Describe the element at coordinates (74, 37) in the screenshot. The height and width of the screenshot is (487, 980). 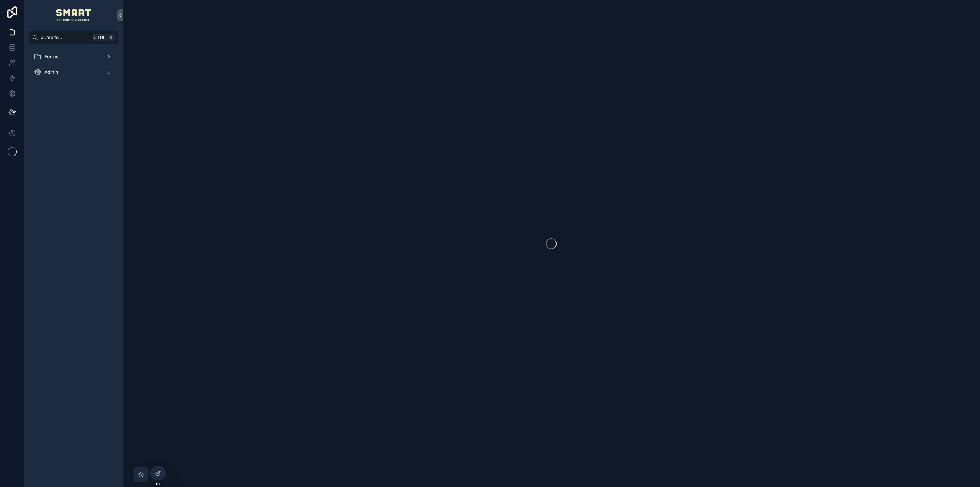
I see `button: Jump to...CtrlK` at that location.